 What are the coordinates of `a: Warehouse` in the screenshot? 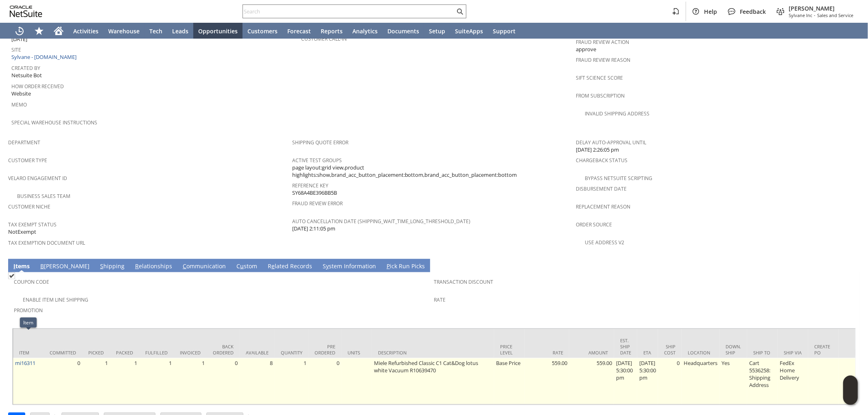 It's located at (124, 31).